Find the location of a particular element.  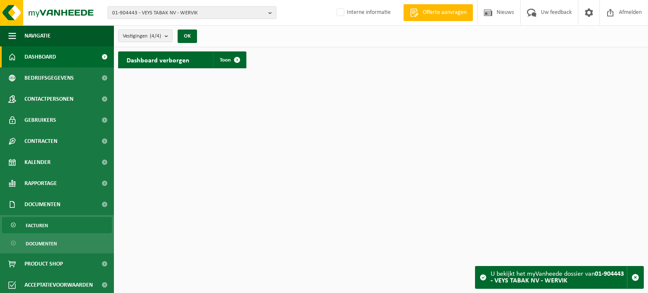

a: Documenten is located at coordinates (57, 244).